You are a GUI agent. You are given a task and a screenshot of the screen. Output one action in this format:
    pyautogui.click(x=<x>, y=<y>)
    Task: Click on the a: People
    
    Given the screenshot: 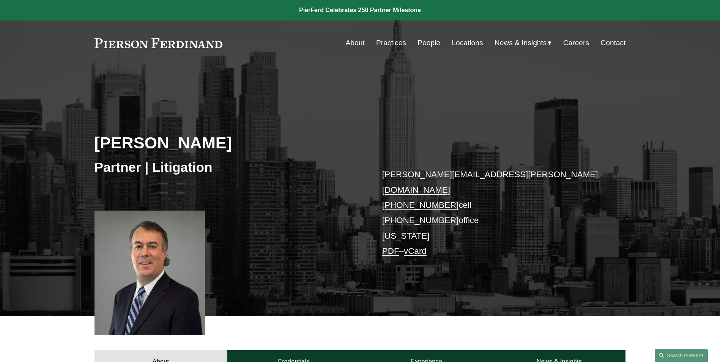 What is the action you would take?
    pyautogui.click(x=429, y=43)
    